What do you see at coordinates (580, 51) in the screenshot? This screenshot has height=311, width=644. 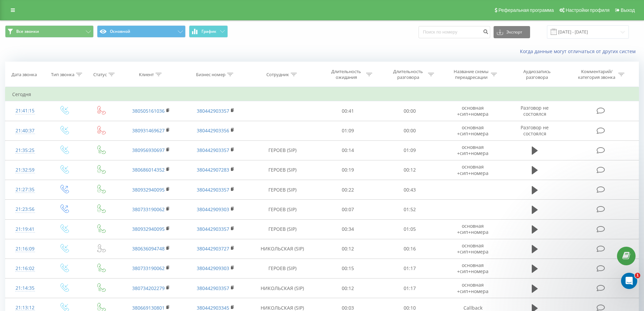 I see `a: Когда данные могут отличаться от других систем` at bounding box center [580, 51].